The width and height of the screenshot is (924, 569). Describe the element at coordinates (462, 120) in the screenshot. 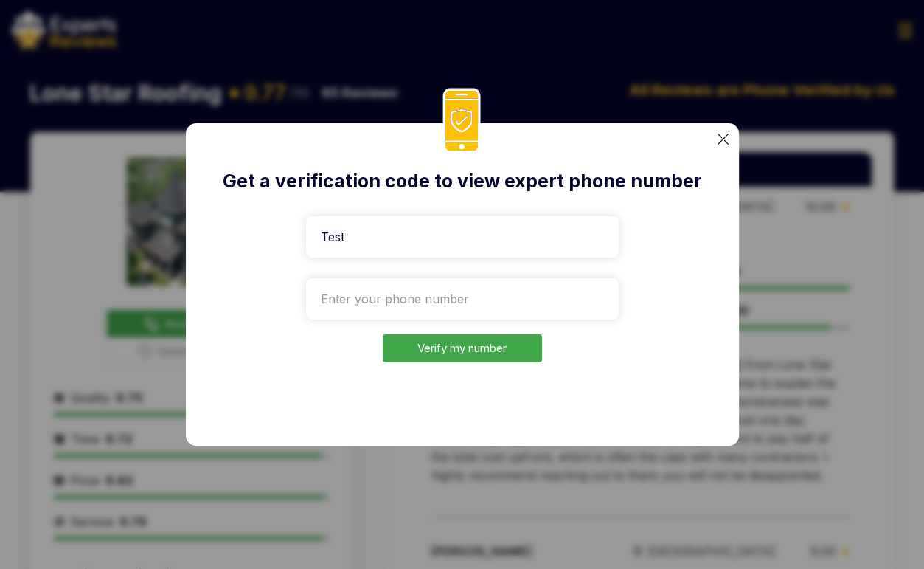

I see `img: phoneIcon` at that location.